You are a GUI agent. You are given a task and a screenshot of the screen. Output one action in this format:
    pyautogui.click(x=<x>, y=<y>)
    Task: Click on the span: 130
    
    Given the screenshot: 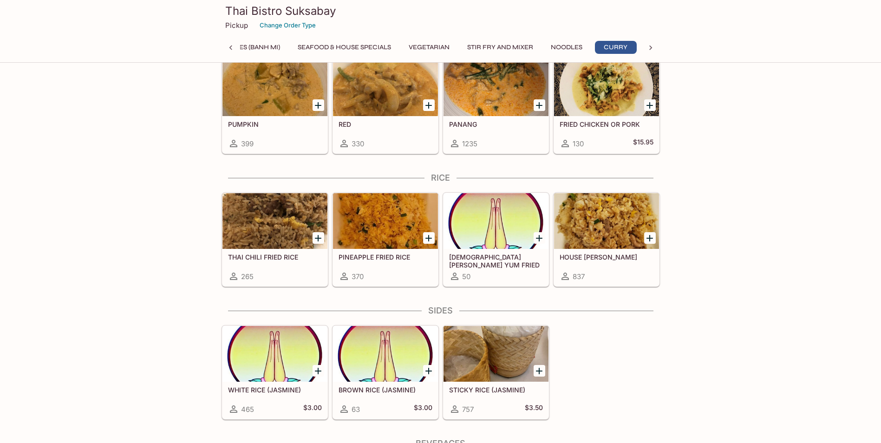 What is the action you would take?
    pyautogui.click(x=578, y=143)
    